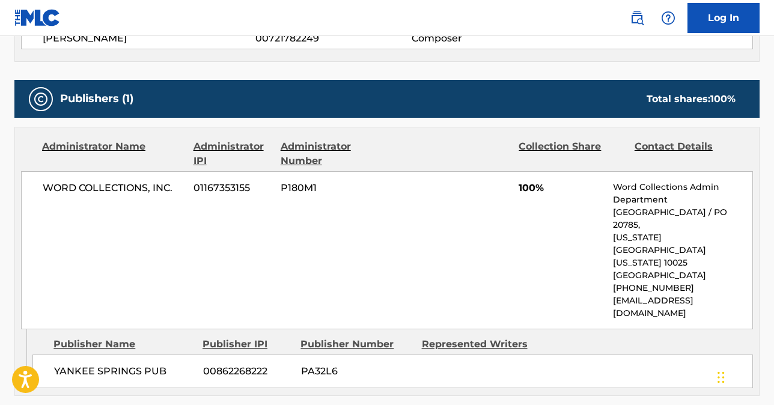 This screenshot has width=774, height=405. I want to click on div: Chat Widget, so click(744, 376).